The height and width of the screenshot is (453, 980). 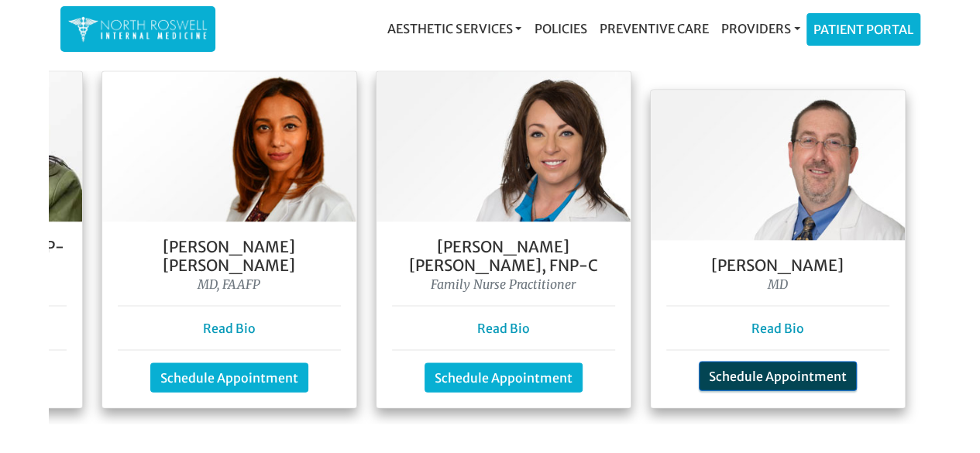 What do you see at coordinates (653, 29) in the screenshot?
I see `a: Preventive Care` at bounding box center [653, 29].